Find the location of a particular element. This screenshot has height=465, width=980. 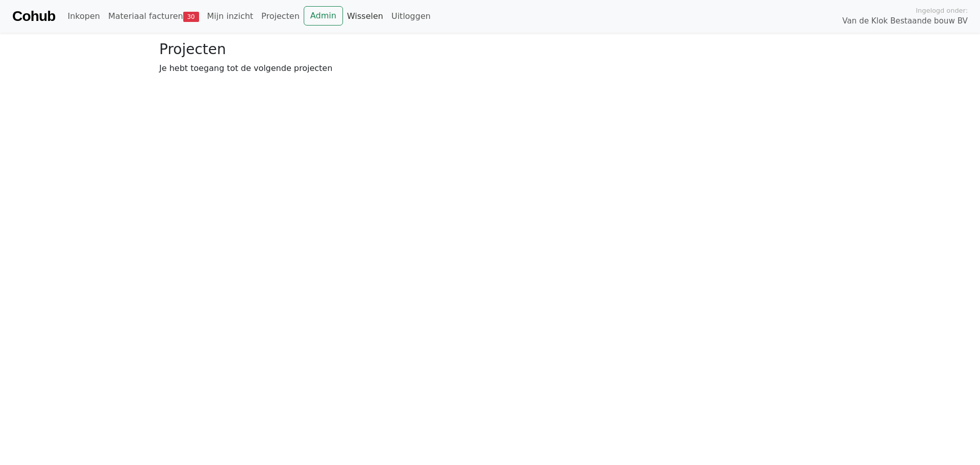

a: Materiaal facturen30 is located at coordinates (153, 16).